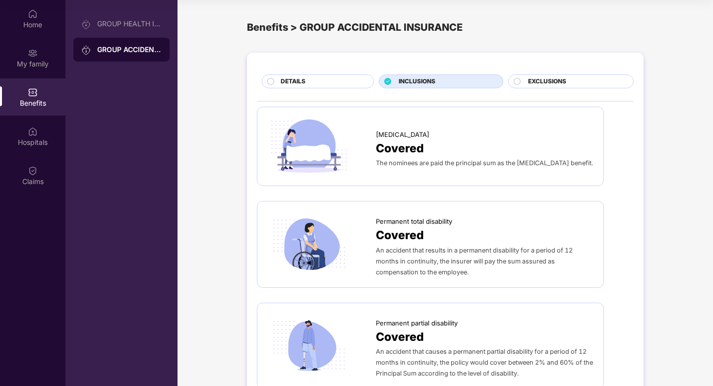 The image size is (713, 386). What do you see at coordinates (485, 362) in the screenshot?
I see `span: An accident that causes a permanent partial disability for a period of 12 months in continuity, t...` at bounding box center [485, 362].